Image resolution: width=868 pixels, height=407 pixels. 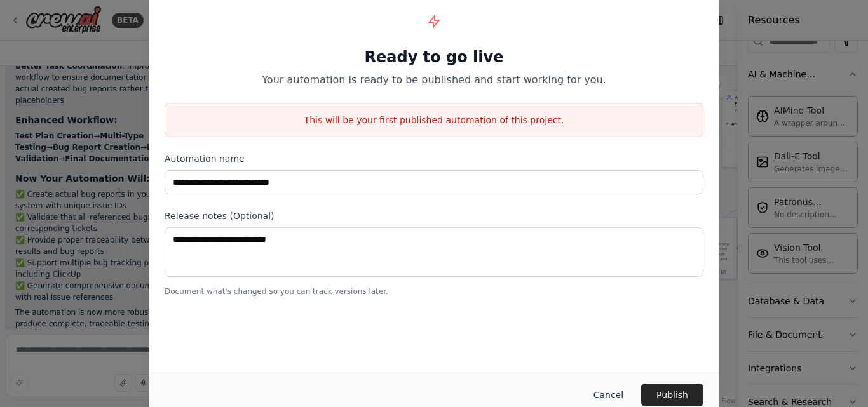 What do you see at coordinates (434, 80) in the screenshot?
I see `p: Your automation is ready to be published and start working for you.` at bounding box center [434, 80].